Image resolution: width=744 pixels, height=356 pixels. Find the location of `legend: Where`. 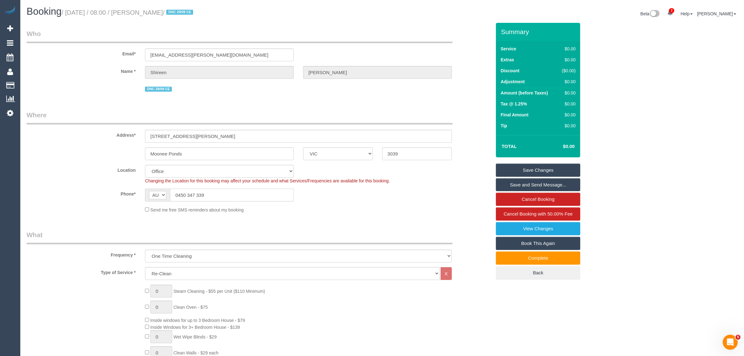

legend: Where is located at coordinates (239, 117).